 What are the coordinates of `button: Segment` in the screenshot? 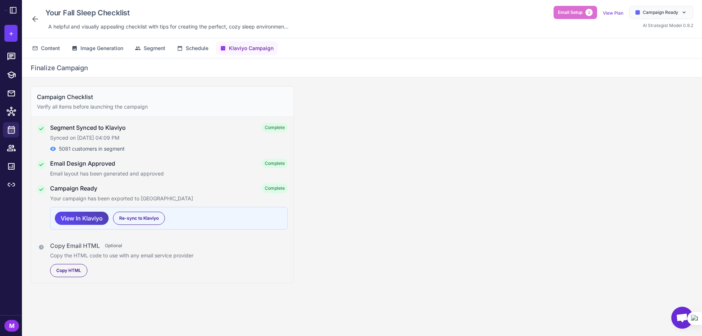 It's located at (150, 48).